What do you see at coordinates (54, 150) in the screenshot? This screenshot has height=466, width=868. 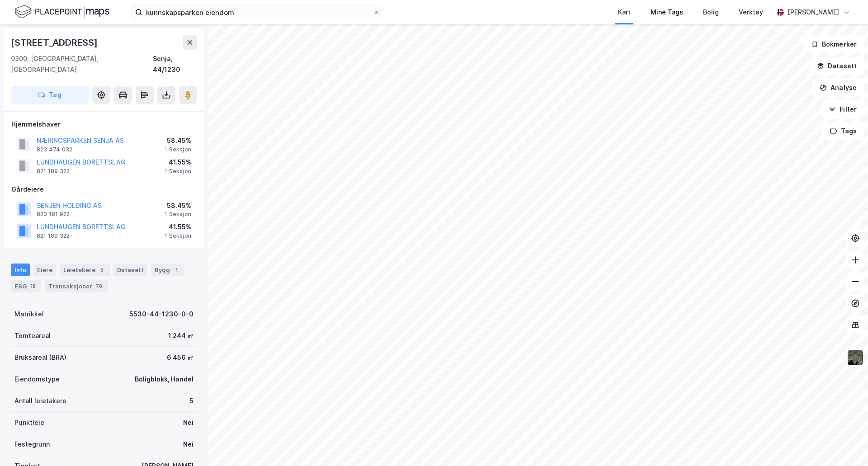 I see `div: 823 474 032` at bounding box center [54, 150].